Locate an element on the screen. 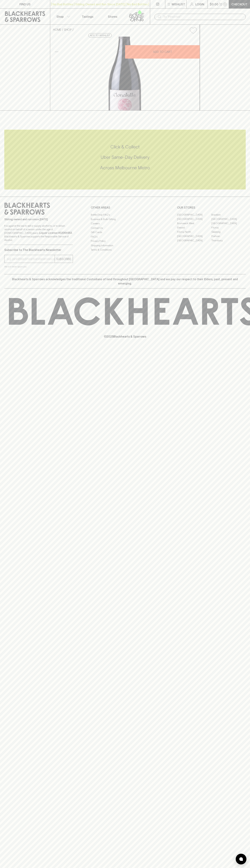 The width and height of the screenshot is (250, 868). a: Geelong is located at coordinates (229, 232).